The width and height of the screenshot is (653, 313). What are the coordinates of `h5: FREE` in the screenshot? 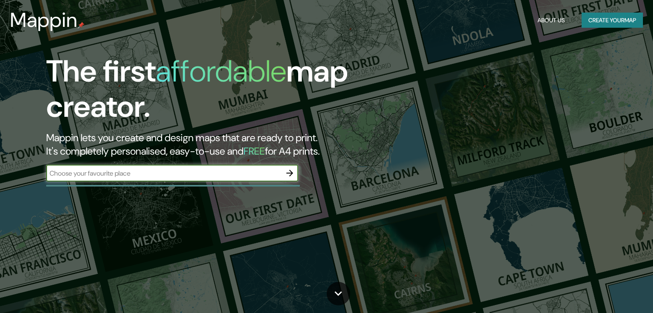 It's located at (254, 151).